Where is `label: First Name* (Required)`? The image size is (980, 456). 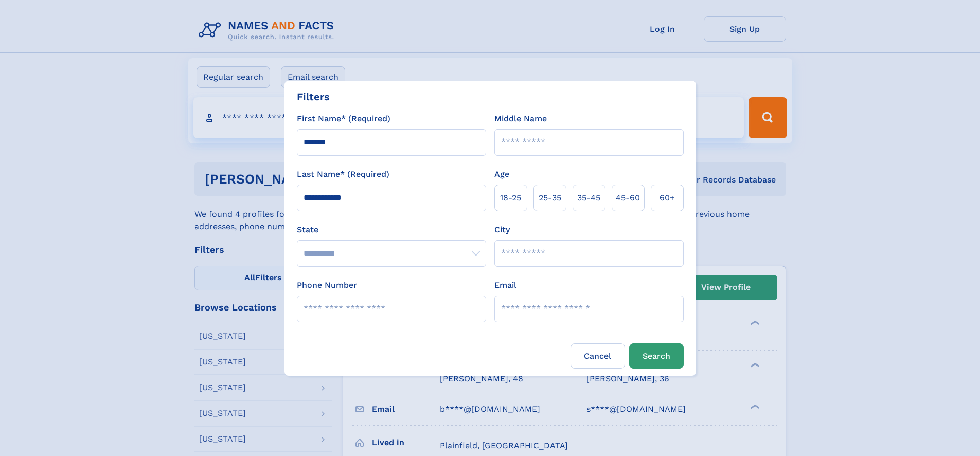 label: First Name* (Required) is located at coordinates (343, 119).